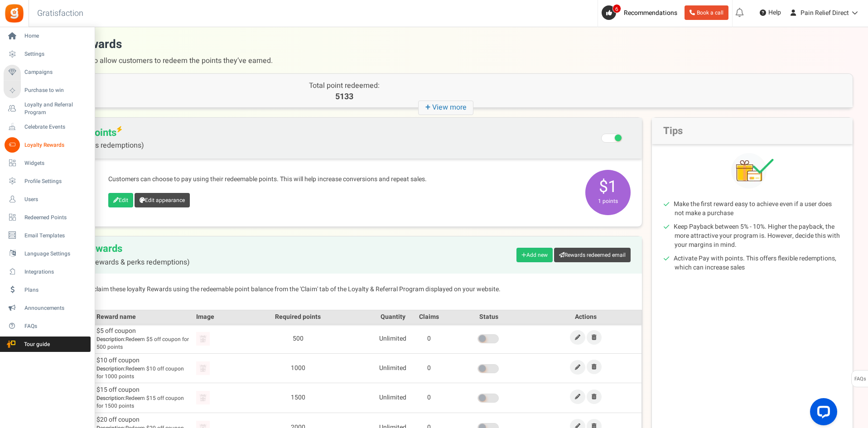 This screenshot has height=428, width=868. I want to click on span: 6, so click(616, 8).